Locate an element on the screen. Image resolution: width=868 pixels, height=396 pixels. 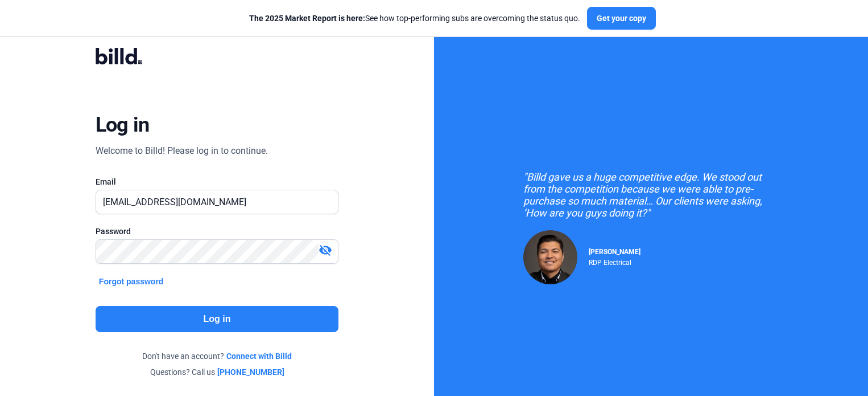
div: Don't have an account? is located at coordinates (217, 356).